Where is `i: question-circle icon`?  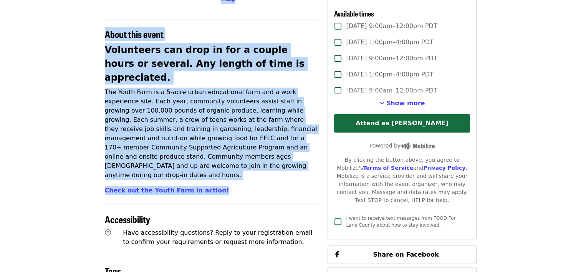 i: question-circle icon is located at coordinates (108, 232).